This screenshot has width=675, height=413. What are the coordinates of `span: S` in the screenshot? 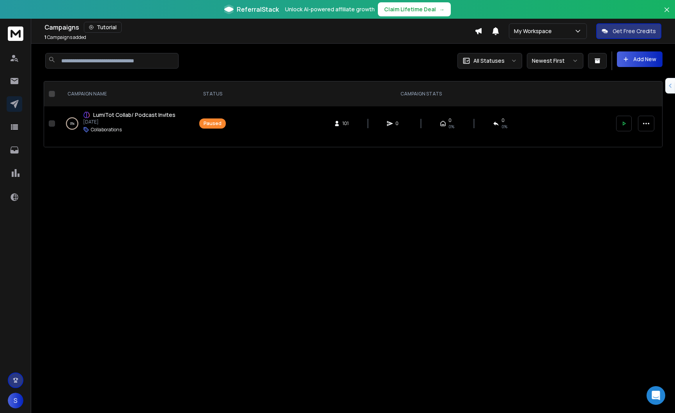 It's located at (16, 401).